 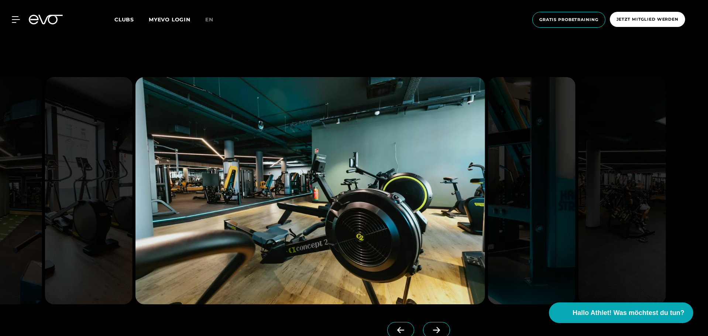 I want to click on span: en, so click(x=209, y=20).